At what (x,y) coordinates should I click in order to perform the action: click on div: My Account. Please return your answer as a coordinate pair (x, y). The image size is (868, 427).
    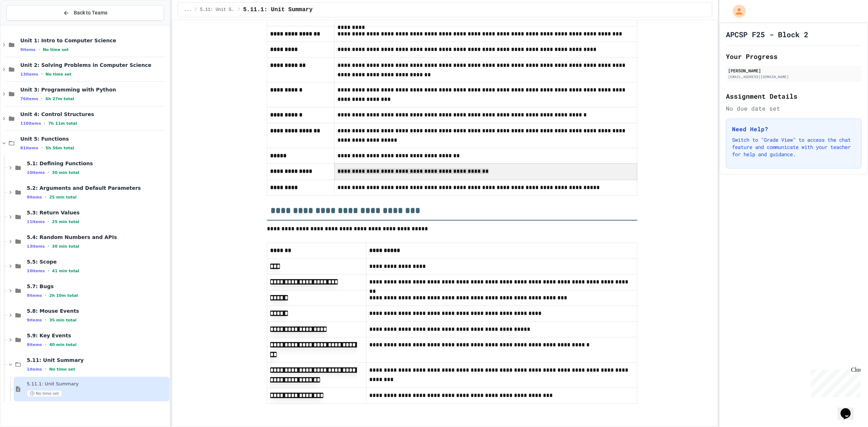
    Looking at the image, I should click on (736, 11).